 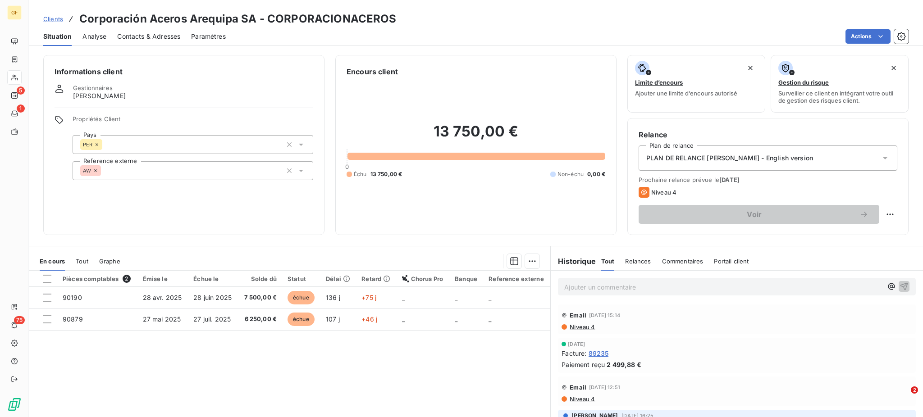 What do you see at coordinates (369, 319) in the screenshot?
I see `span: +46 j` at bounding box center [369, 319].